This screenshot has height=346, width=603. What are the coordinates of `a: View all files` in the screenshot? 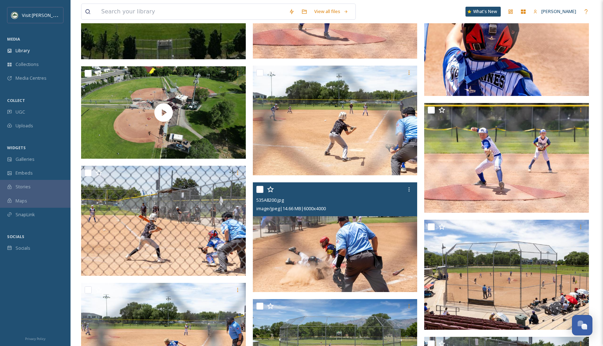 It's located at (331, 11).